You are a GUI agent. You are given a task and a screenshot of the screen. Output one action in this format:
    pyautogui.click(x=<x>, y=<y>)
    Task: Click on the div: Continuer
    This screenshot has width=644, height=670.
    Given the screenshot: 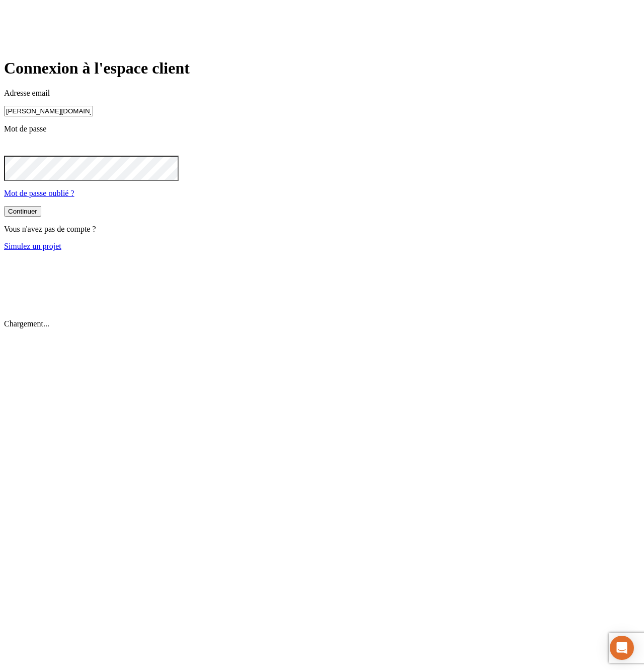 What is the action you would take?
    pyautogui.click(x=23, y=211)
    